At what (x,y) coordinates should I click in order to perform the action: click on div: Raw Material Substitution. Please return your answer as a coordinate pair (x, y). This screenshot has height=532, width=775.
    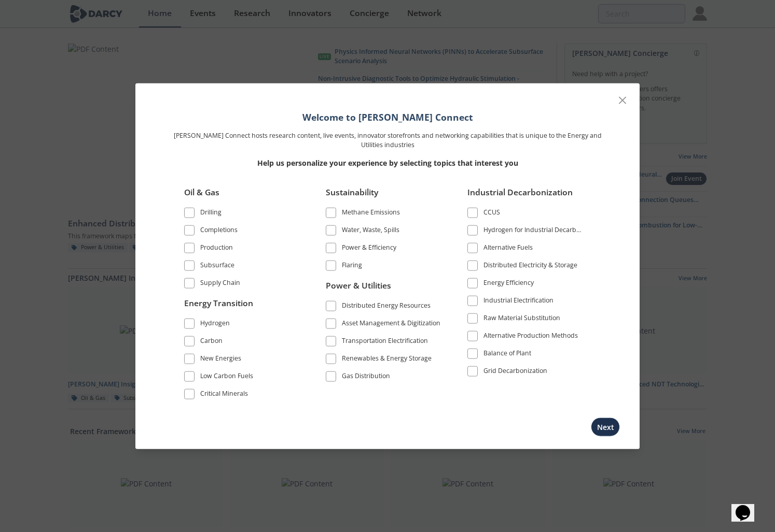
    Looking at the image, I should click on (522, 319).